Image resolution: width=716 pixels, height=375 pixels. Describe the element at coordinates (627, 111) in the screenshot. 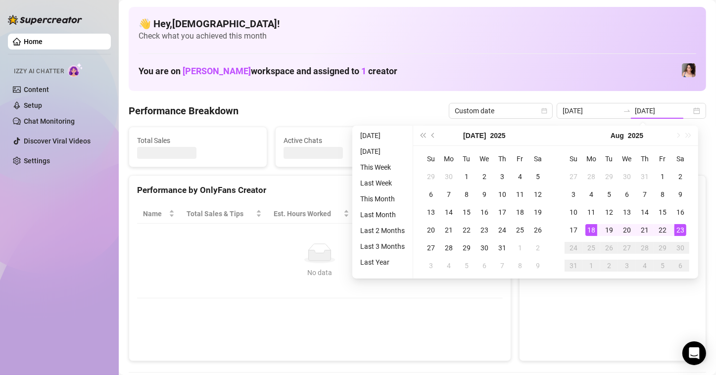

I see `span: to` at that location.